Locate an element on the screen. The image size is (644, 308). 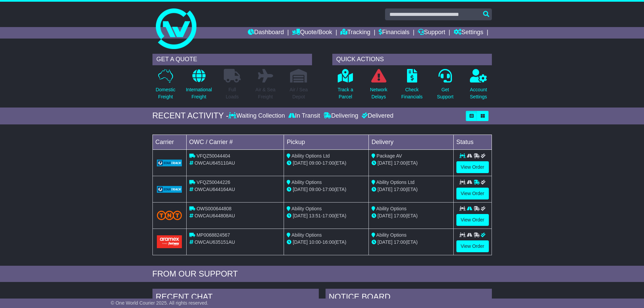
span: OWCAU644808AU is located at coordinates (215, 215).